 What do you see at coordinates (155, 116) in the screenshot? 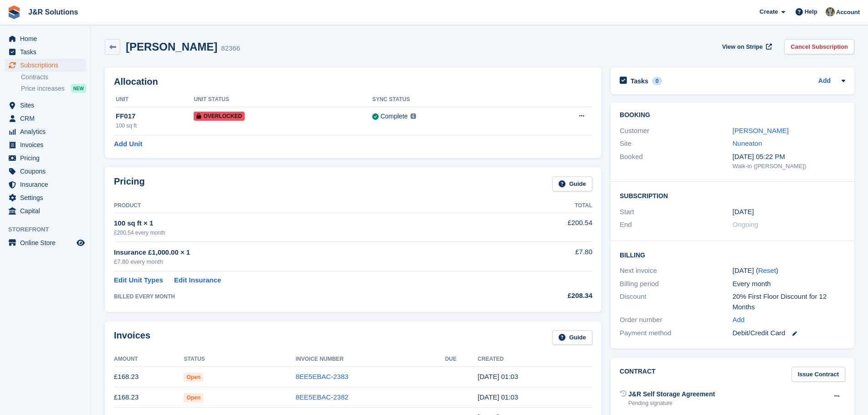
I see `div: FF017` at bounding box center [155, 116].